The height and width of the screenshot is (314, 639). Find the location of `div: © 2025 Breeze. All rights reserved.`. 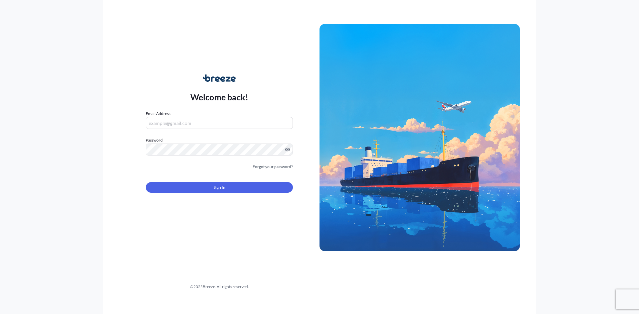

div: © 2025 Breeze. All rights reserved. is located at coordinates (219, 287).